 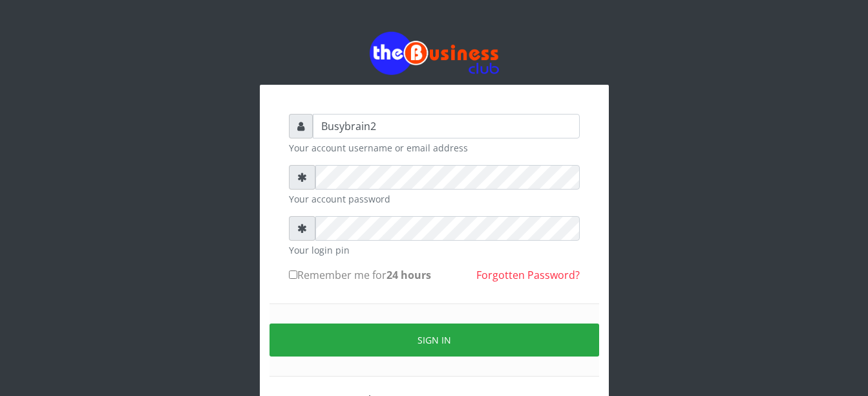 What do you see at coordinates (408, 275) in the screenshot?
I see `b: 24 hours` at bounding box center [408, 275].